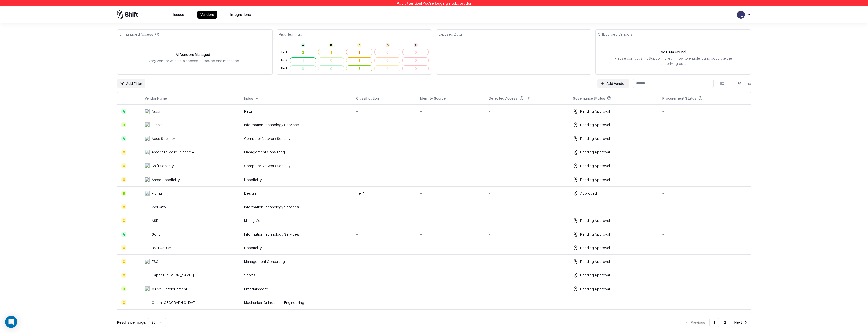 The width and height of the screenshot is (868, 333). Describe the element at coordinates (147, 152) in the screenshot. I see `img: American Meat Science Association (AMSA)` at that location.